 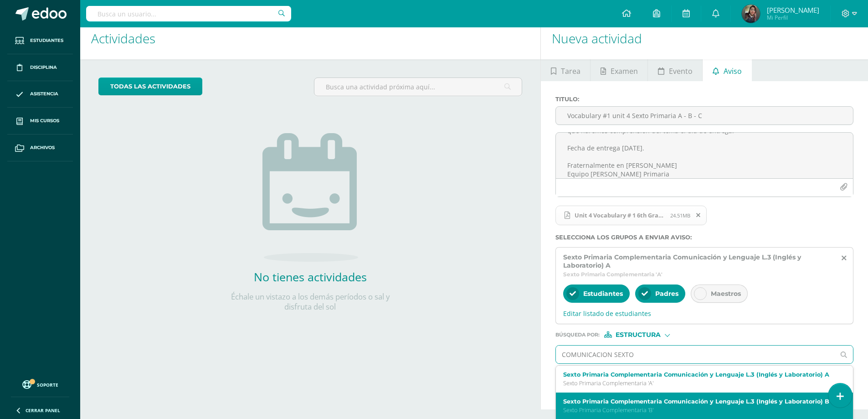 What do you see at coordinates (705, 115) in the screenshot?
I see `input: Titulo` at bounding box center [705, 115].